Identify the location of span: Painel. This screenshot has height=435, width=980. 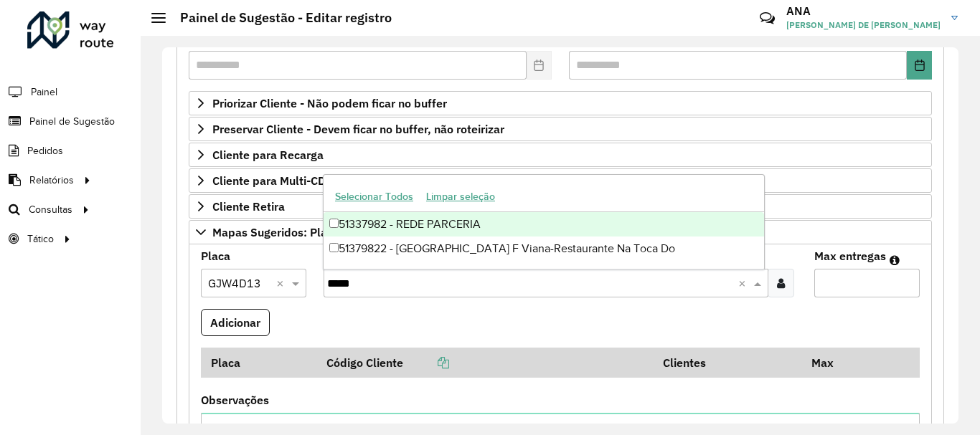
(44, 92).